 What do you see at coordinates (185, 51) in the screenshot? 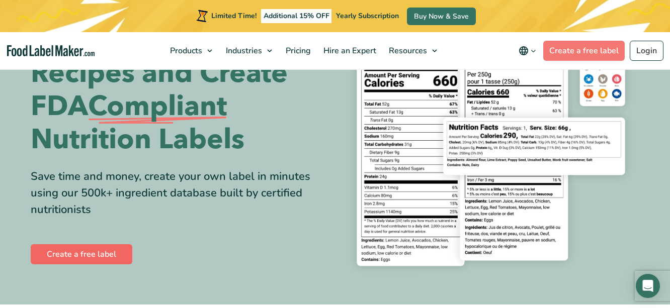
I see `span: Products` at bounding box center [185, 51].